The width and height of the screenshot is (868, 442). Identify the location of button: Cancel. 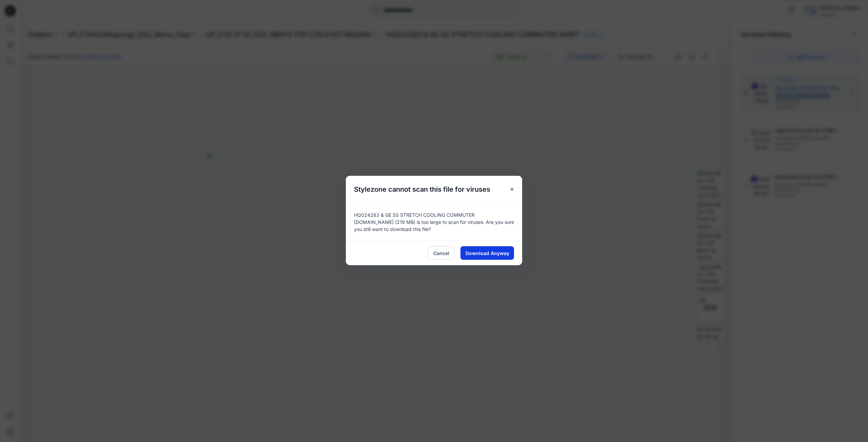
(441, 253).